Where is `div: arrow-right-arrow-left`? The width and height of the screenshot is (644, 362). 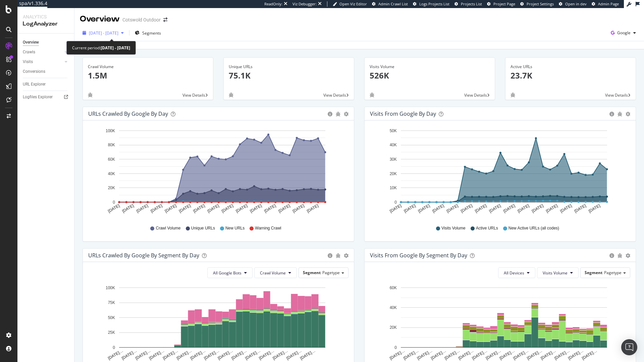 div: arrow-right-arrow-left is located at coordinates (165, 19).